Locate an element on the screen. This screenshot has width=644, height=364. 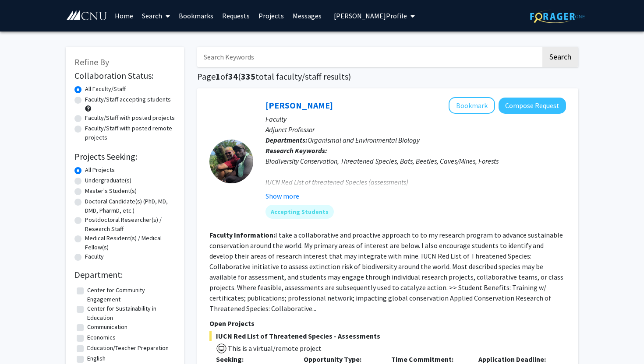
span: IUCN Red List of Threatened Species - Assessments is located at coordinates (388, 336).